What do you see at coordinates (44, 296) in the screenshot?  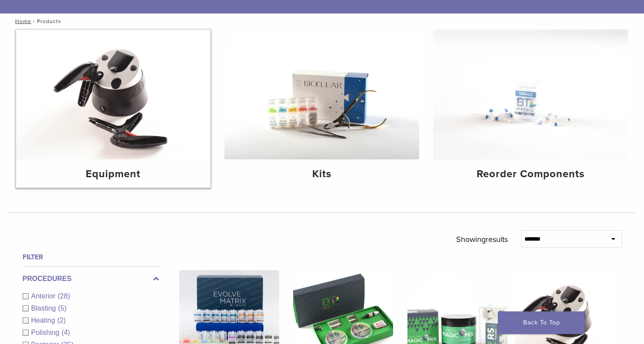 I see `span: Anterior` at bounding box center [44, 296].